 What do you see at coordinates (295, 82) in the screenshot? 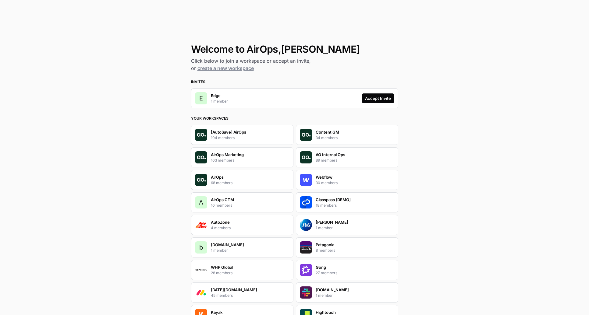
I see `h3: Invites` at bounding box center [295, 82].